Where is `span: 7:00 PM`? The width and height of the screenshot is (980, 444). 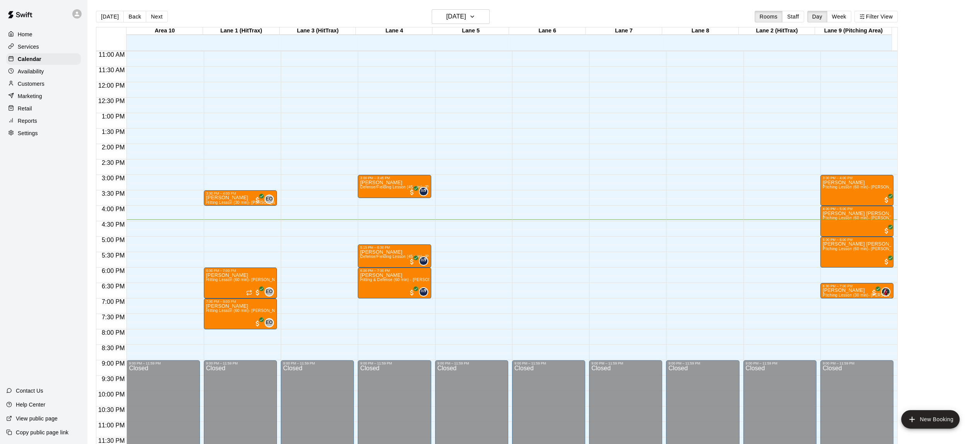
span: 7:00 PM is located at coordinates (113, 301).